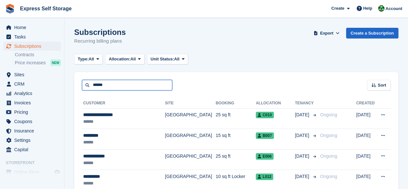  I want to click on span: Settings, so click(34, 140).